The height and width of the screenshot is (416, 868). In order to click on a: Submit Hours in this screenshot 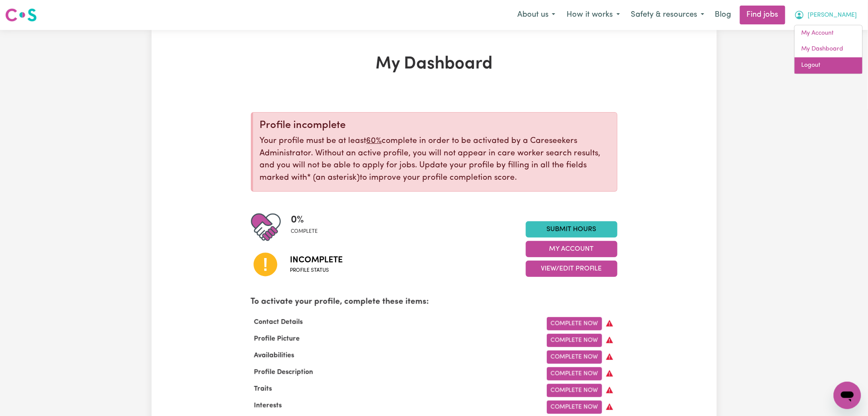, I will do `click(572, 230)`.